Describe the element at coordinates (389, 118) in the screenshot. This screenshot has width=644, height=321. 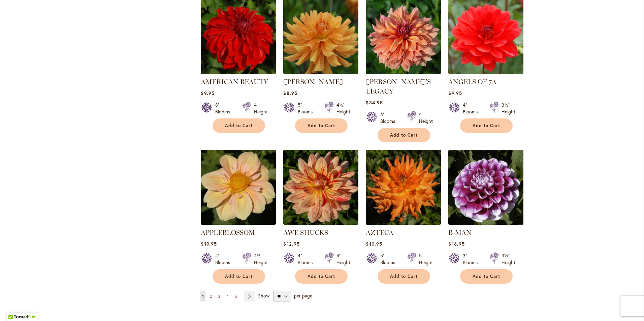
I see `div: 6" Blooms` at that location.